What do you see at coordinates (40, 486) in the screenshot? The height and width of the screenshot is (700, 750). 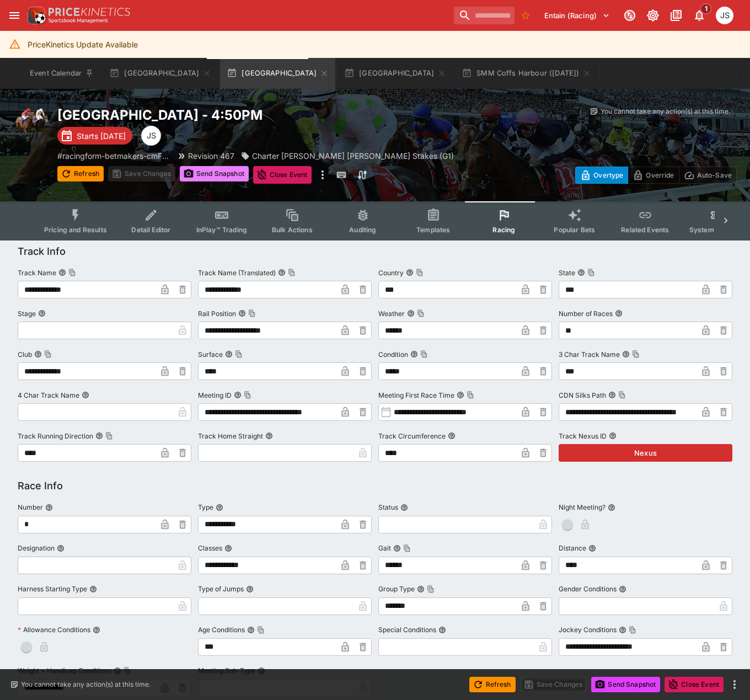 I see `h5: Race Info` at bounding box center [40, 486].